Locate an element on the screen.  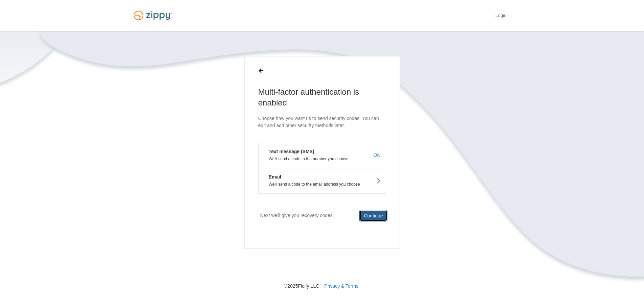
a: Login is located at coordinates (501, 16).